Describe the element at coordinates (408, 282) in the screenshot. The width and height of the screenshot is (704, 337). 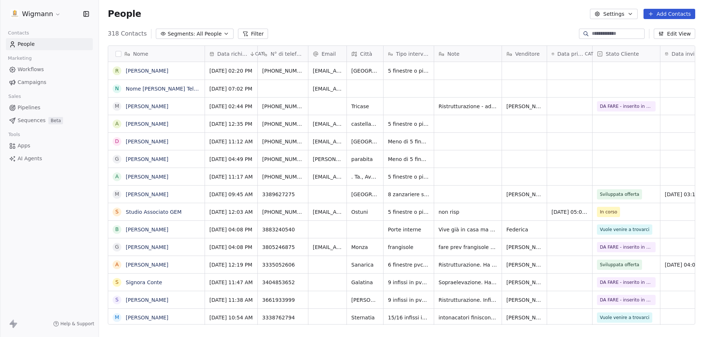
I see `span: 9 infissi in pvc o legno all. + 1 portoncino + zanzariere + avvolgibili orienta` at that location.